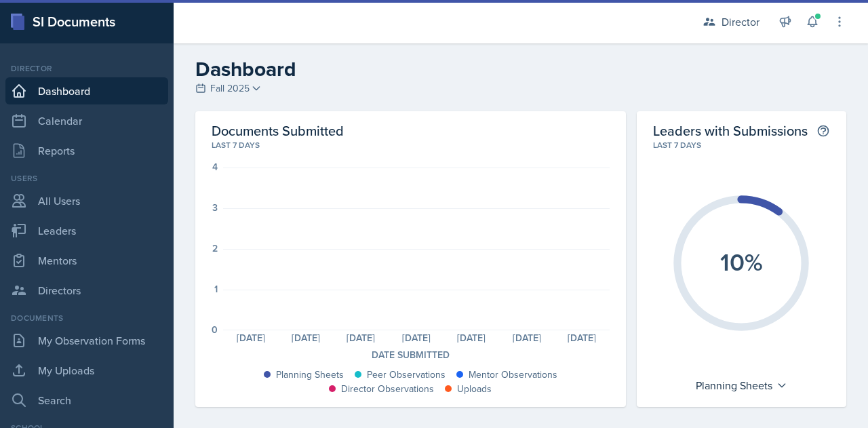 The height and width of the screenshot is (428, 868). I want to click on a: My Uploads, so click(87, 371).